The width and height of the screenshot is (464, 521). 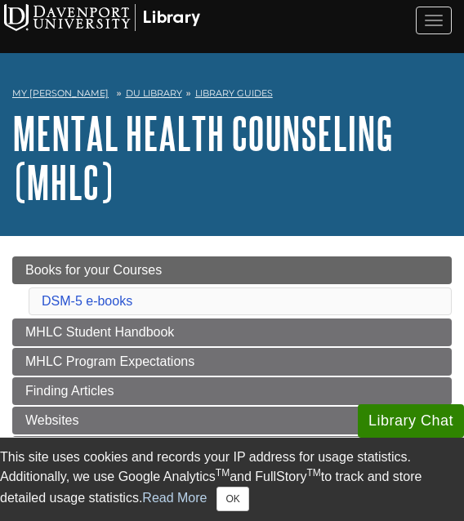 What do you see at coordinates (203, 158) in the screenshot?
I see `a: Mental Health Counseling (MHLC)` at bounding box center [203, 158].